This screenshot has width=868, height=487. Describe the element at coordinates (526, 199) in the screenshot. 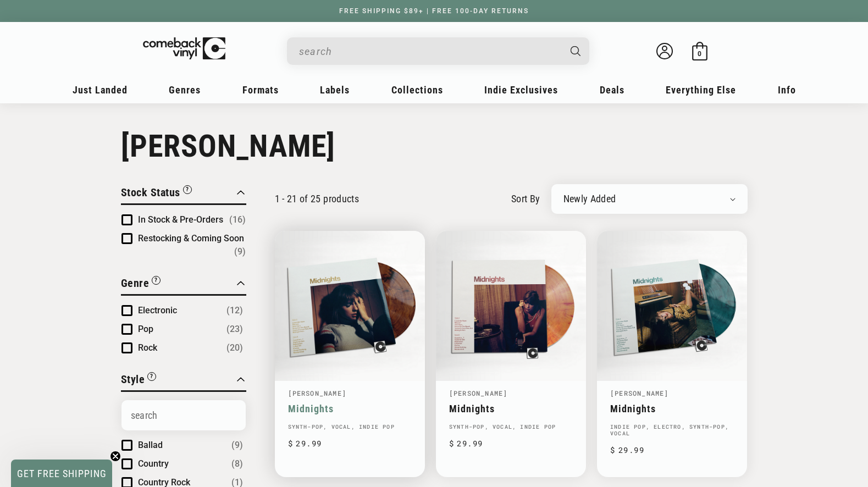

I see `label: sort by` at that location.